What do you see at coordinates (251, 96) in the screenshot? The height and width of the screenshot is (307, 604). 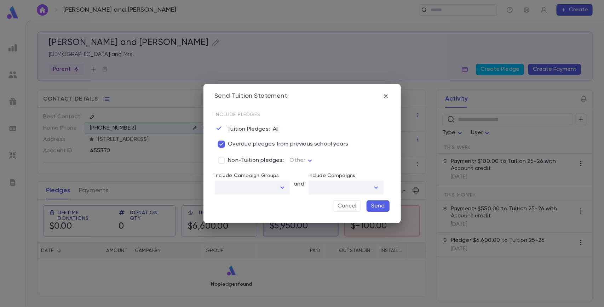 I see `div: Send Tuition Statement` at bounding box center [251, 96].